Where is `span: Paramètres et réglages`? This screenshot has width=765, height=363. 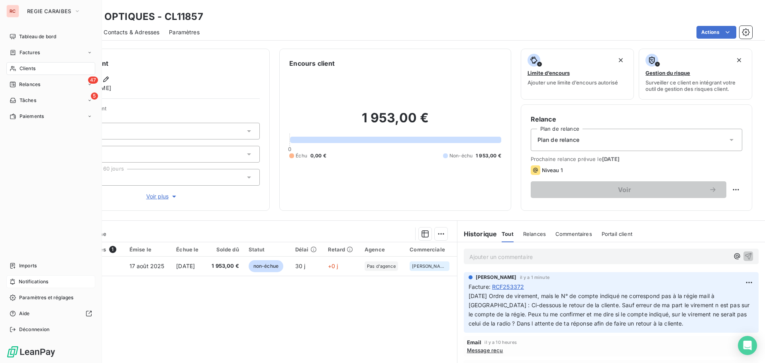
span: Paramètres et réglages is located at coordinates (46, 298).